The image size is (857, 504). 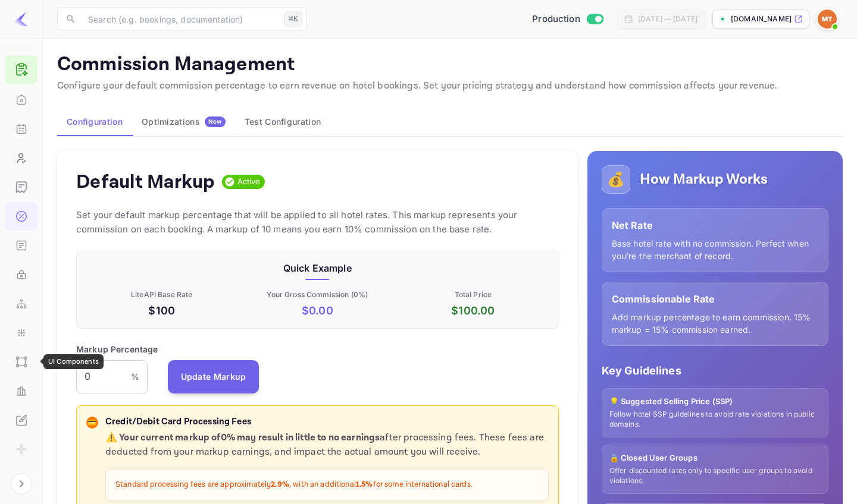 I want to click on h4: Default Markup, so click(x=145, y=182).